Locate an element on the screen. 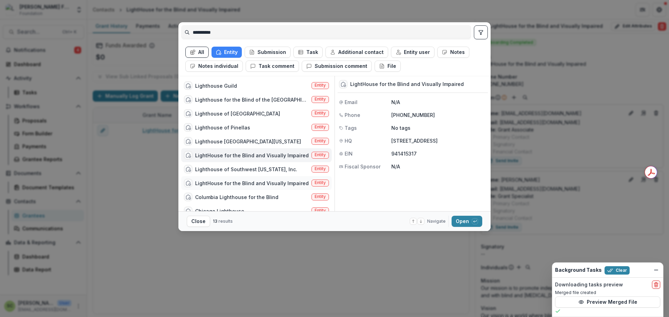 The image size is (669, 317). span: Phone is located at coordinates (352, 115).